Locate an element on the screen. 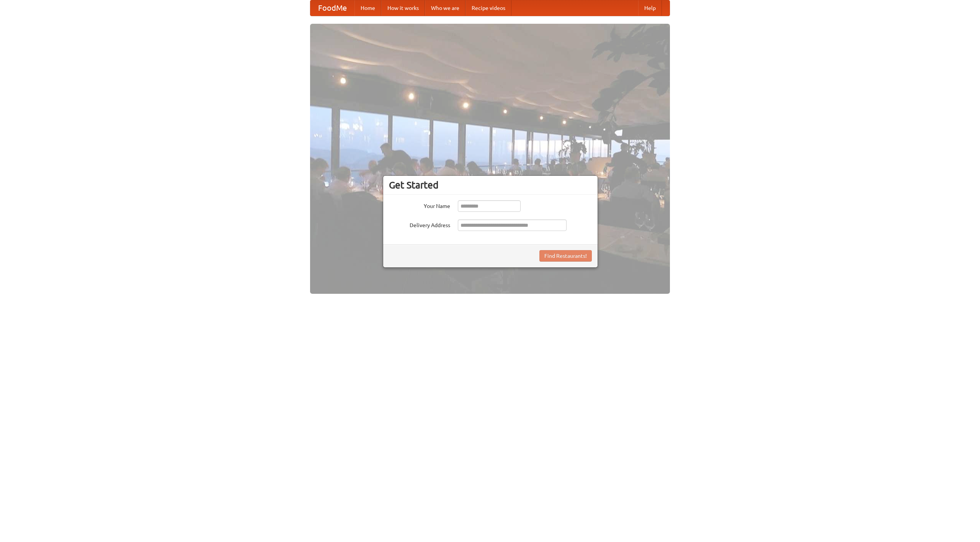 This screenshot has width=980, height=542. a: Who we are is located at coordinates (445, 8).